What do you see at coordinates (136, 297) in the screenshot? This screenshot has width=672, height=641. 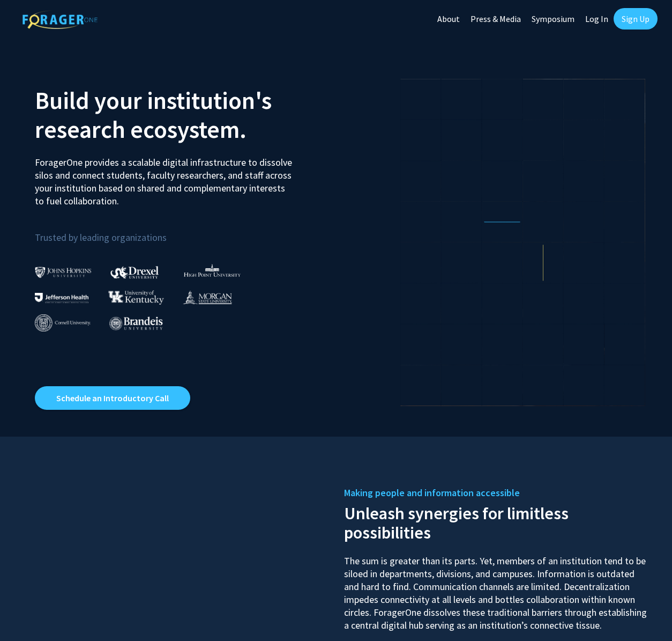 I see `img: University of Kentucky` at bounding box center [136, 297].